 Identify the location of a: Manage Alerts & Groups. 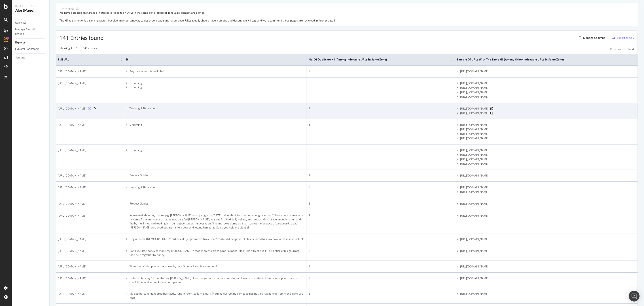
(30, 32).